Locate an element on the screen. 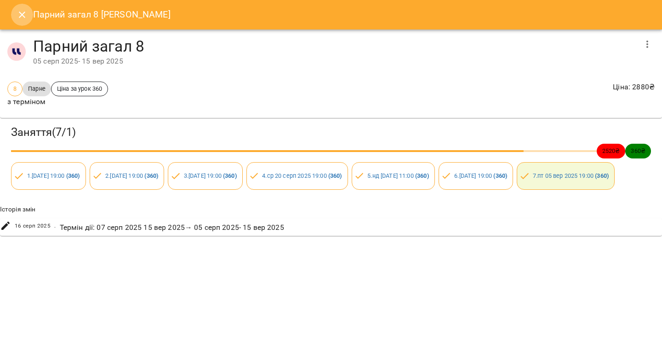 The height and width of the screenshot is (363, 662). h3: Заняття ( 7 / 1 ) is located at coordinates (331, 132).